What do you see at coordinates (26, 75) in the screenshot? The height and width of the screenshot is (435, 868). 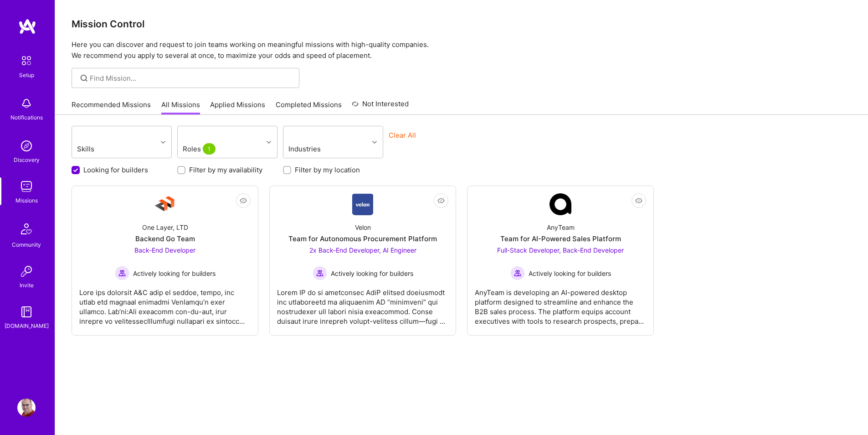 I see `div: Setup` at bounding box center [26, 75].